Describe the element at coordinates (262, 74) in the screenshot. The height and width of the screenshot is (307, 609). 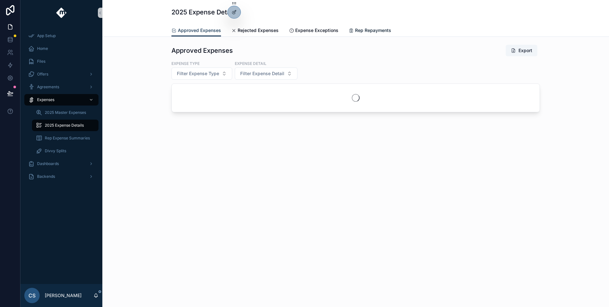
I see `span: Filter Expense Detail` at that location.